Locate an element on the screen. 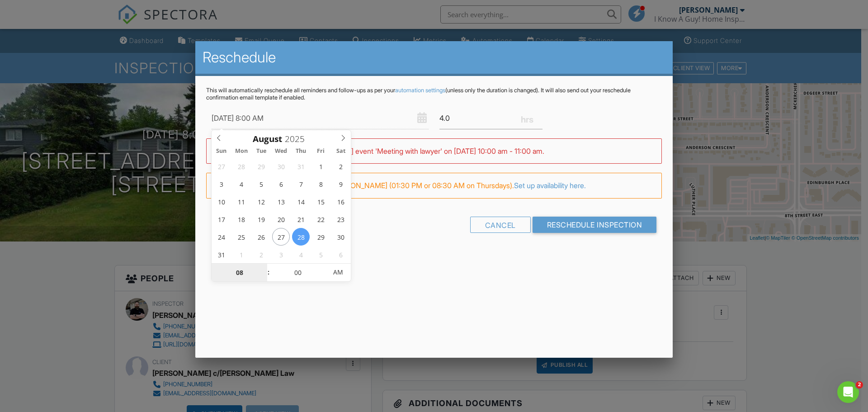 The width and height of the screenshot is (868, 412). h2: Reschedule is located at coordinates (434, 57).